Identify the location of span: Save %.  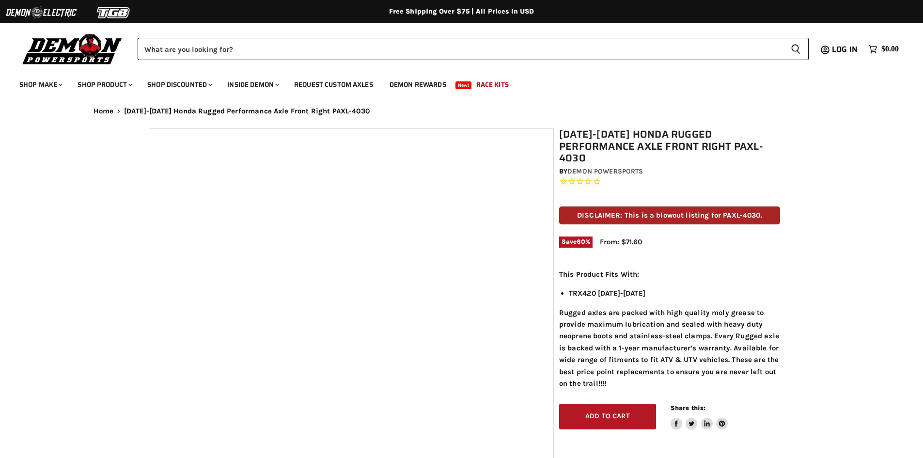
(576, 242).